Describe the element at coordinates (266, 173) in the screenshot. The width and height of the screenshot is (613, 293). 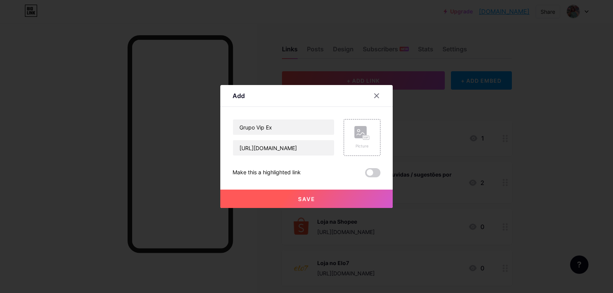
I see `div: Make this a highlighted link` at that location.